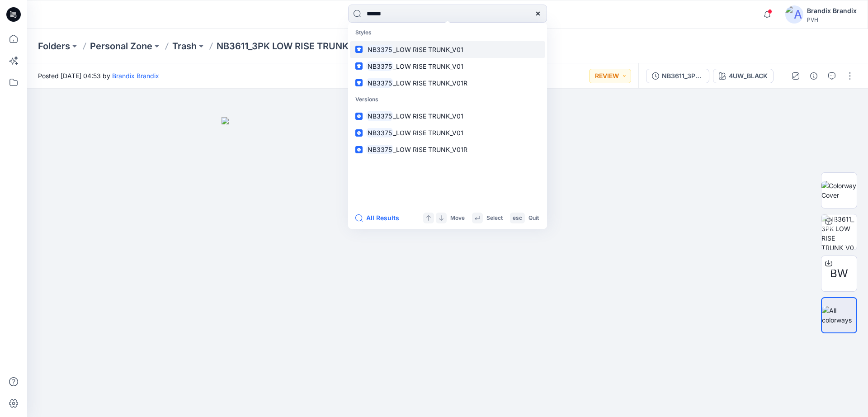 The width and height of the screenshot is (868, 417). Describe the element at coordinates (54, 46) in the screenshot. I see `p: Folders` at that location.